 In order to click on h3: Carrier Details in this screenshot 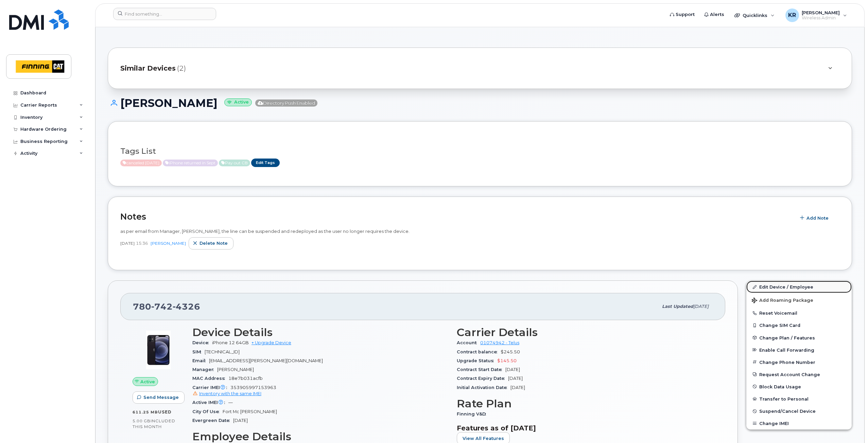, I will do `click(585, 332)`.